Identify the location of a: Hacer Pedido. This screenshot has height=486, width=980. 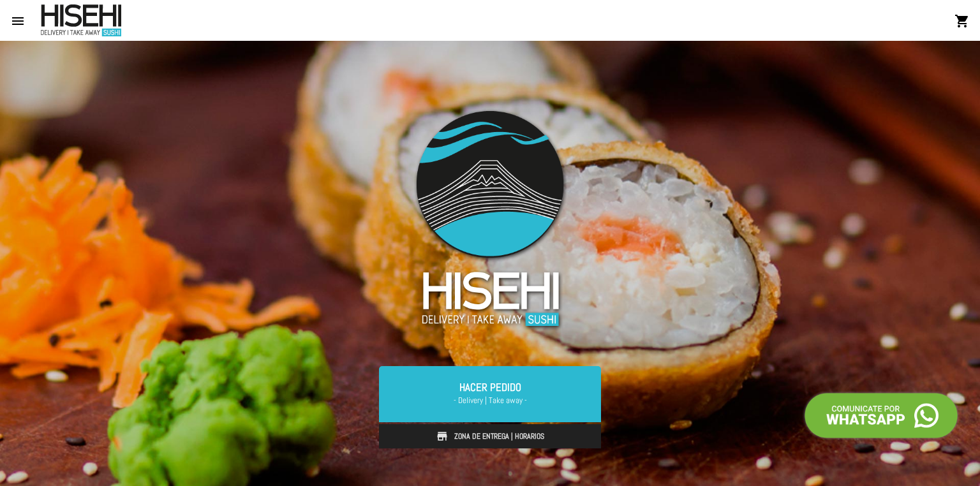
(490, 395).